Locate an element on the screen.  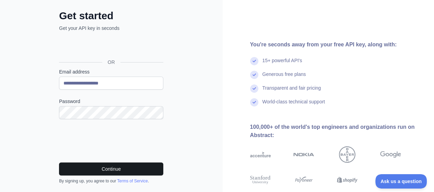
div: Generous free plans is located at coordinates (284, 78).